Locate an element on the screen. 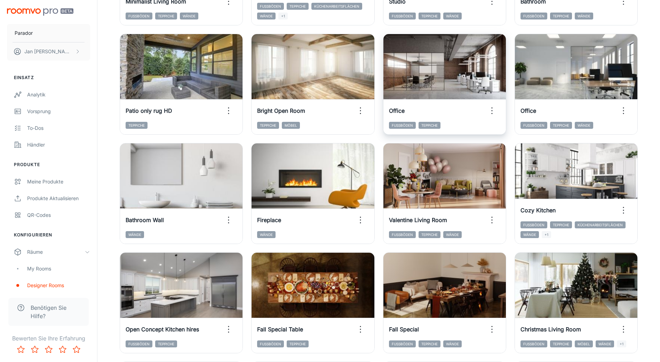 The image size is (660, 362). h6: Bright Open Room is located at coordinates (281, 111).